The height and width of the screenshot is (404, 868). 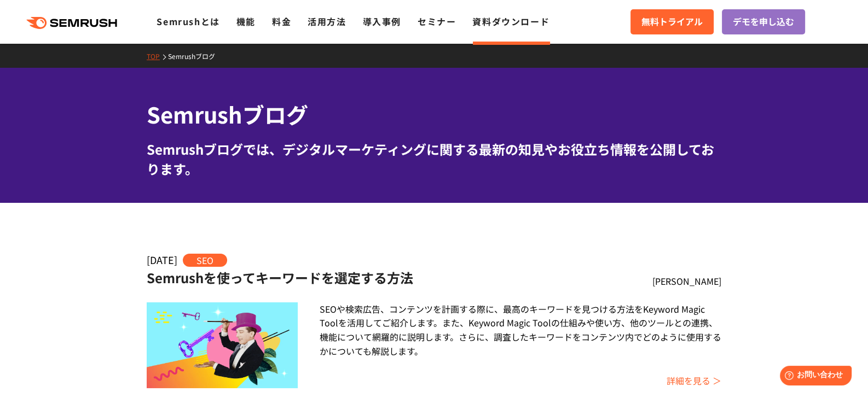 What do you see at coordinates (763, 22) in the screenshot?
I see `a: デモを申し込む` at bounding box center [763, 22].